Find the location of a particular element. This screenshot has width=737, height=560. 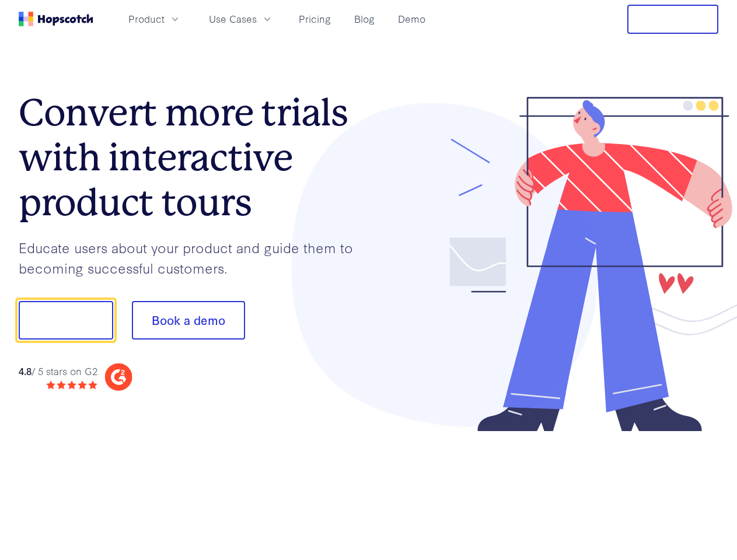

a: Free Trial is located at coordinates (673, 19).